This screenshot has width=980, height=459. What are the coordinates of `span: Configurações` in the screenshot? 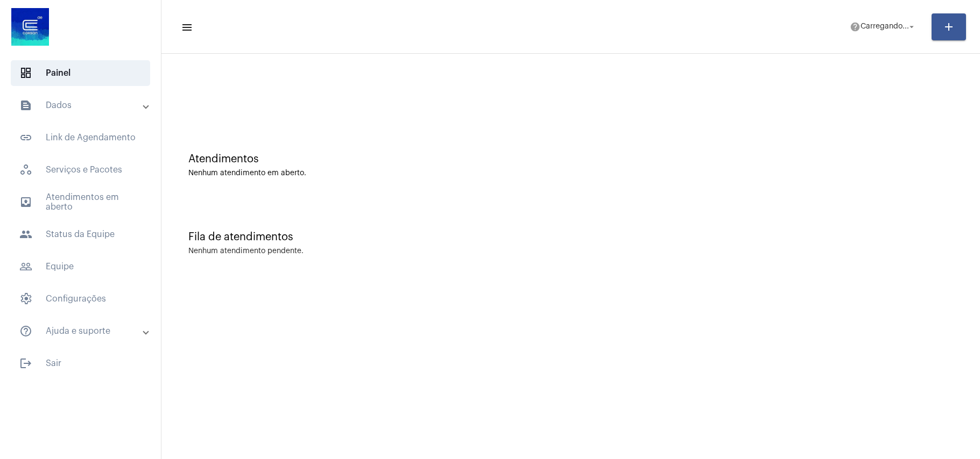 It's located at (80, 299).